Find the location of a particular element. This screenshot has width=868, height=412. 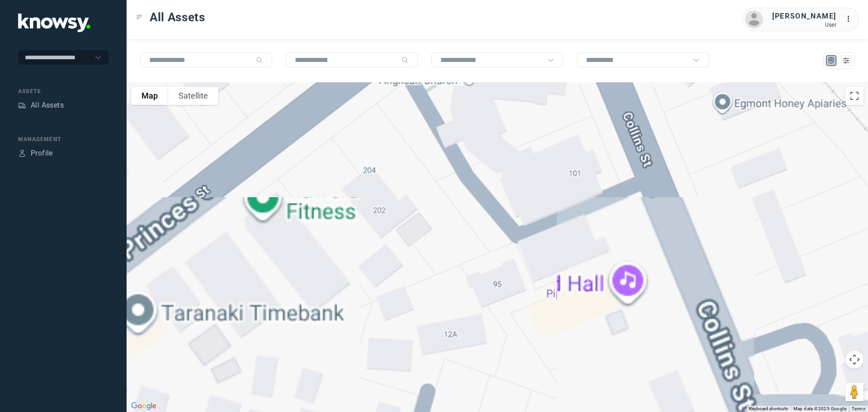

div: Map is located at coordinates (831, 61).